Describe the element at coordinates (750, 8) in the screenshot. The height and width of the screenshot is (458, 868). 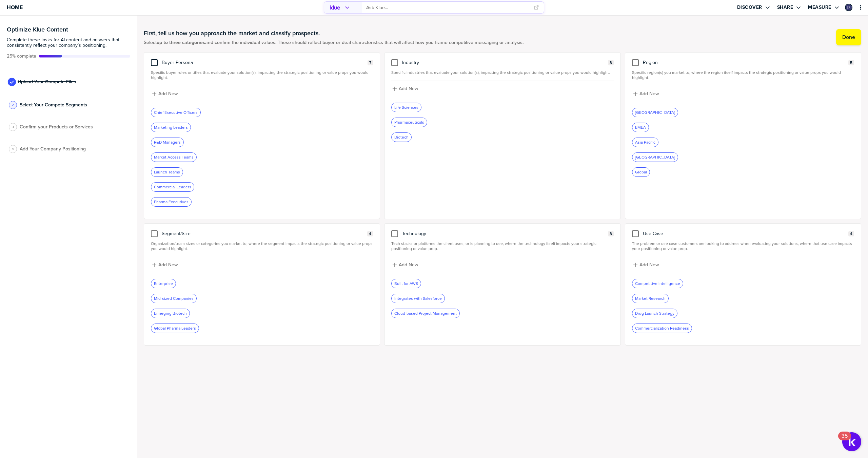
I see `label: Discover` at that location.